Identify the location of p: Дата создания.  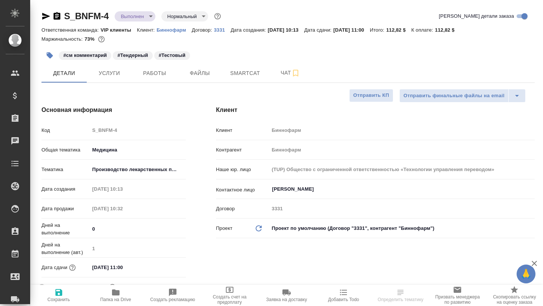
(66, 189).